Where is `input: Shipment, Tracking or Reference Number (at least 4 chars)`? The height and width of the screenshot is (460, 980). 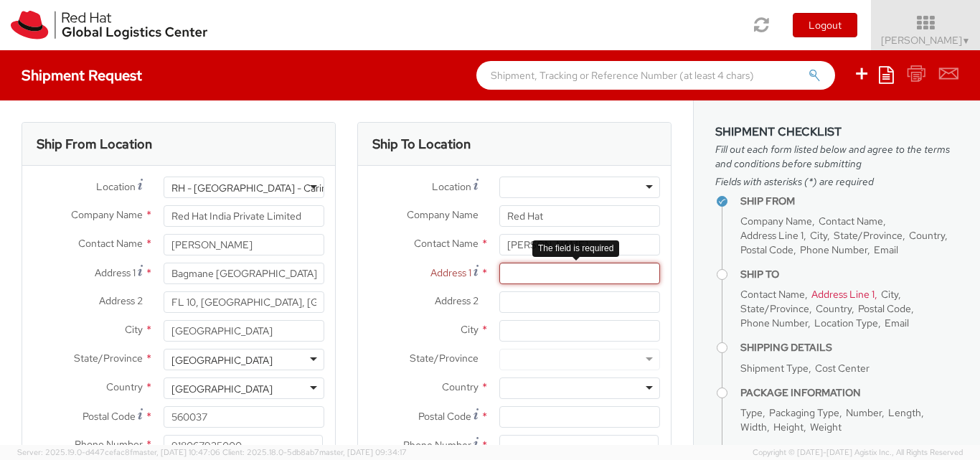 input: Shipment, Tracking or Reference Number (at least 4 chars) is located at coordinates (655, 75).